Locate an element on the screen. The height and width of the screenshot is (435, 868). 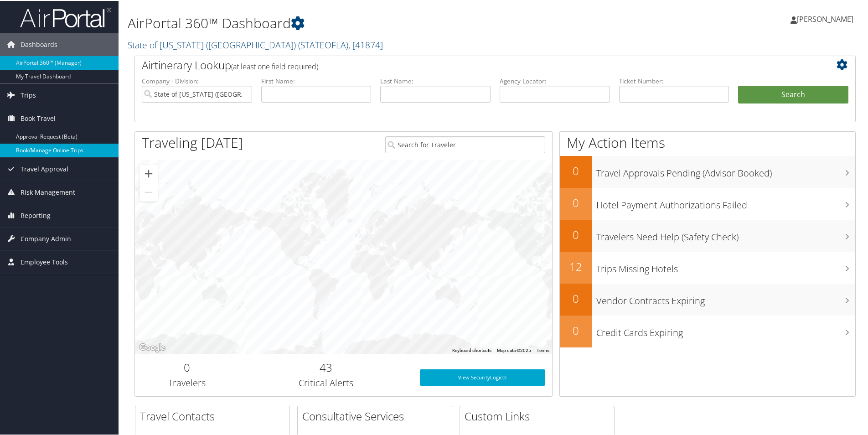
span: , [ 41874 ] is located at coordinates (366, 44).